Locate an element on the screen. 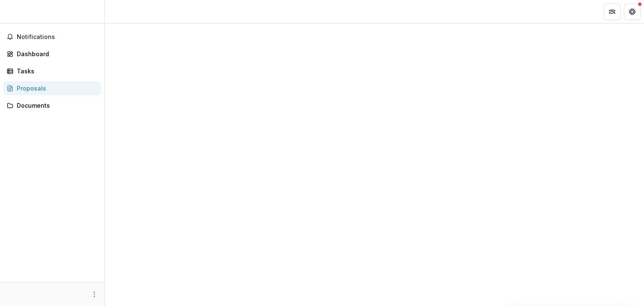 This screenshot has height=306, width=644. a: Documents is located at coordinates (52, 105).